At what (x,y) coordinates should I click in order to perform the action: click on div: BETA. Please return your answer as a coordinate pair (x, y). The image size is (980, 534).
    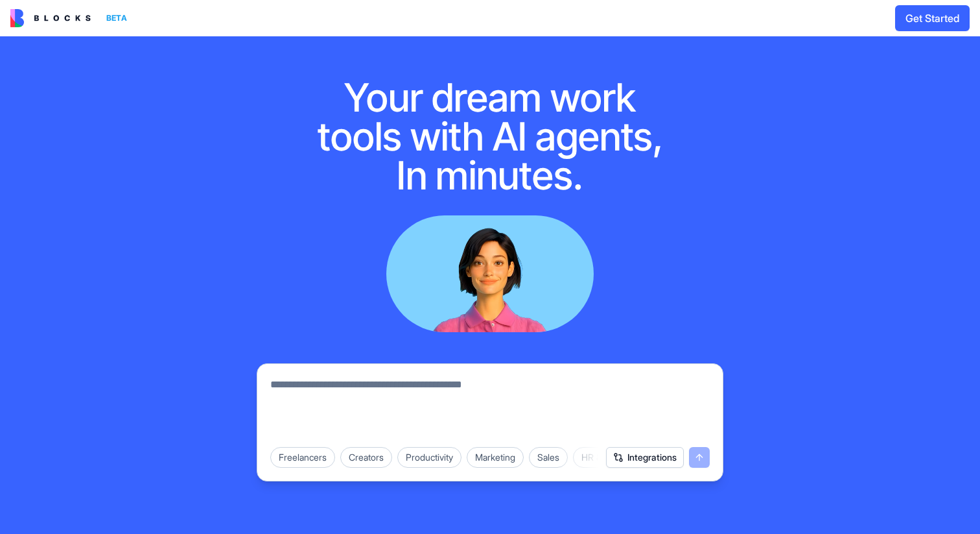
    Looking at the image, I should click on (116, 18).